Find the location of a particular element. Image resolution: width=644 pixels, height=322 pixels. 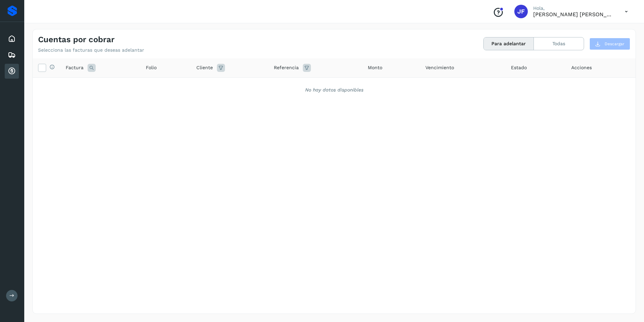

span: Monto is located at coordinates (375, 67).